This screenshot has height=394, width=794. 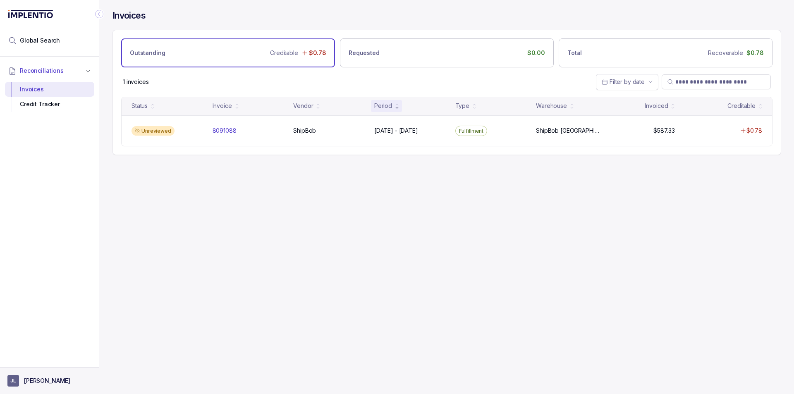 I want to click on div: Invoices, so click(x=50, y=89).